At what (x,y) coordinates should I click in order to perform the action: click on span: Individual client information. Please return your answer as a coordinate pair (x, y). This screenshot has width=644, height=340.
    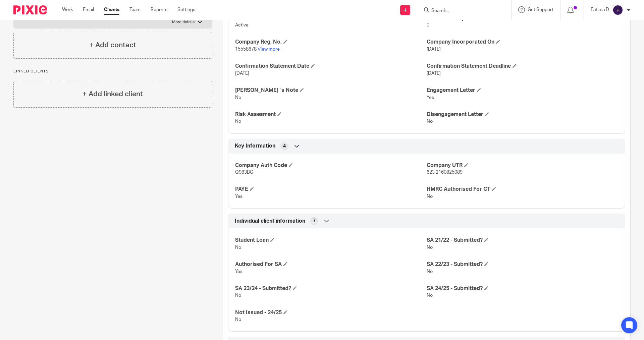
    Looking at the image, I should click on (270, 221).